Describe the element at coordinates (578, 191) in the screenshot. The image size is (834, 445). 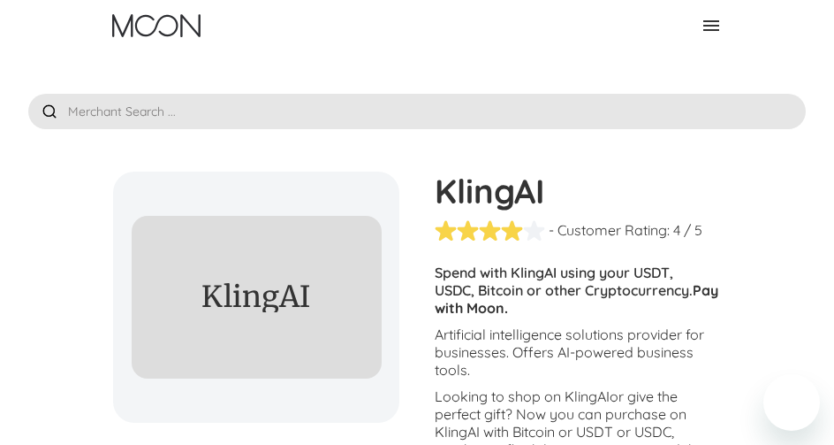
I see `h1: KlingAI` at that location.